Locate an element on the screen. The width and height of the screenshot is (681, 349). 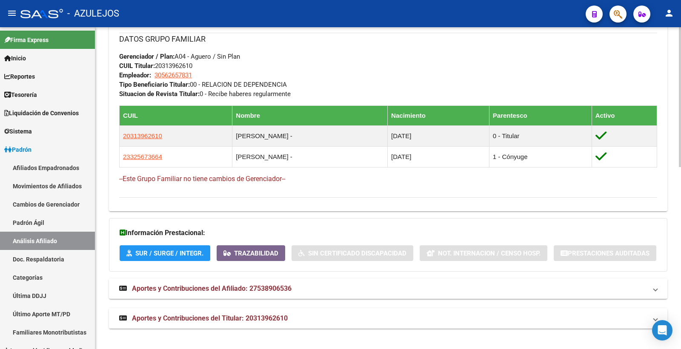
span: Trazabilidad is located at coordinates (256, 254).